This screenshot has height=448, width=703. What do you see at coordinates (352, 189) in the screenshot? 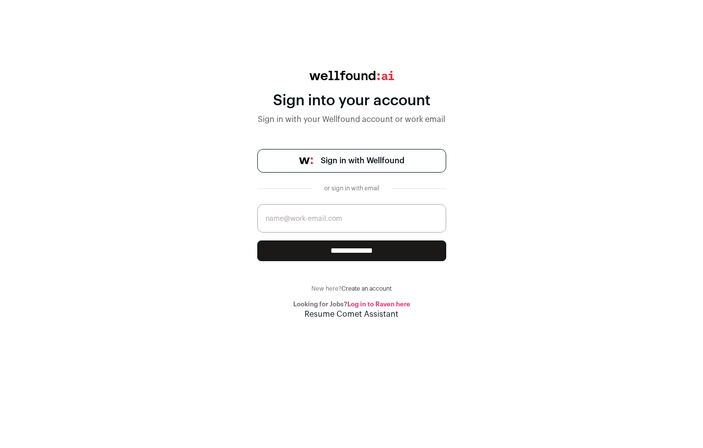
I see `div: or sign in with email` at bounding box center [352, 189].